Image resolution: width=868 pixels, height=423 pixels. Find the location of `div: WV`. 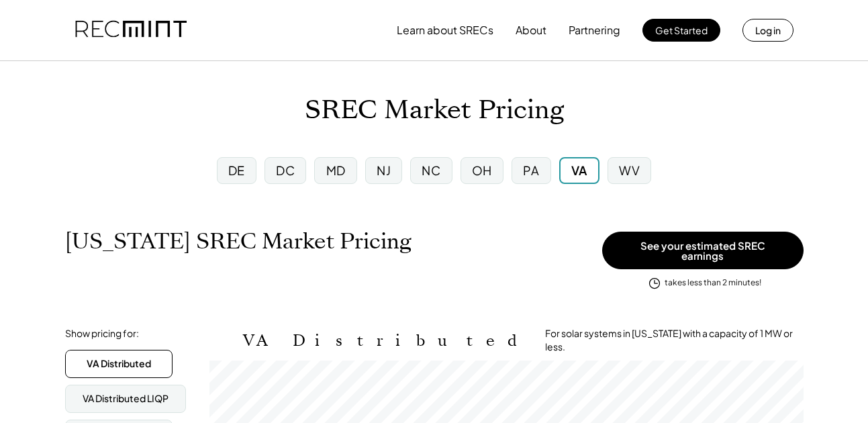

div: WV is located at coordinates (629, 170).